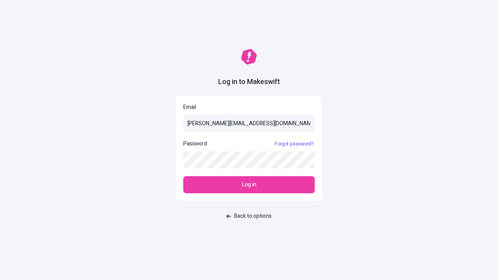  Describe the element at coordinates (195, 144) in the screenshot. I see `p: Password` at that location.